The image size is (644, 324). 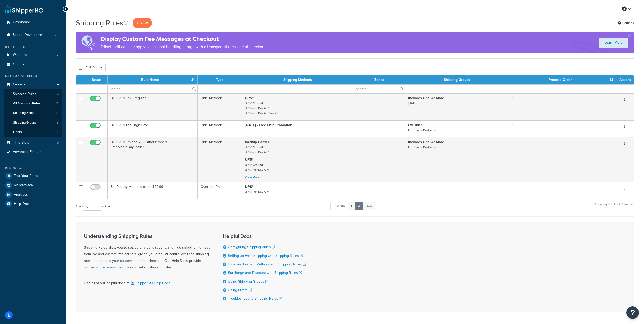 I want to click on span: All Shipping Rules, so click(x=27, y=104).